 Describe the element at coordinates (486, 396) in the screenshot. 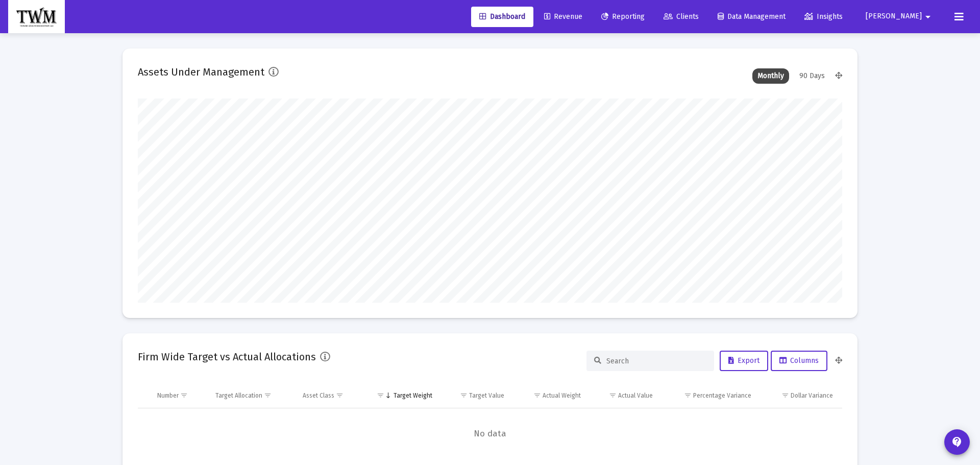

I see `div: Target Value` at that location.